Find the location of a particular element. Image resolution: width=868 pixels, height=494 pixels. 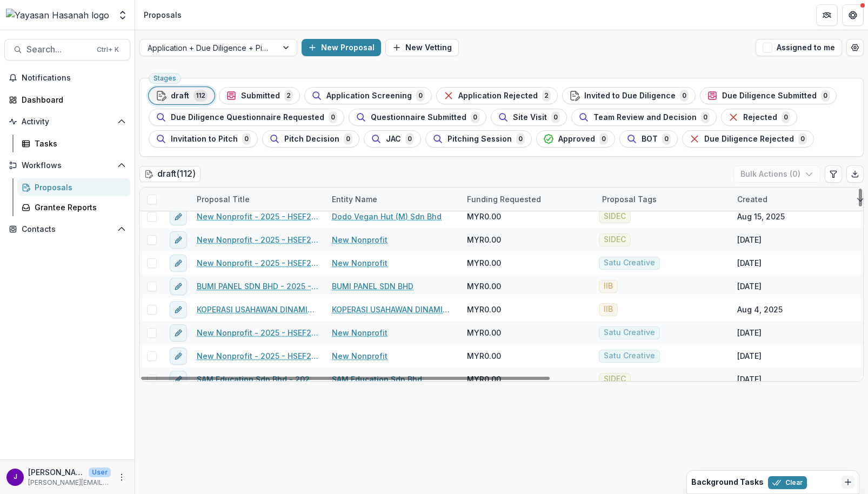

button: Notifications is located at coordinates (67, 78).